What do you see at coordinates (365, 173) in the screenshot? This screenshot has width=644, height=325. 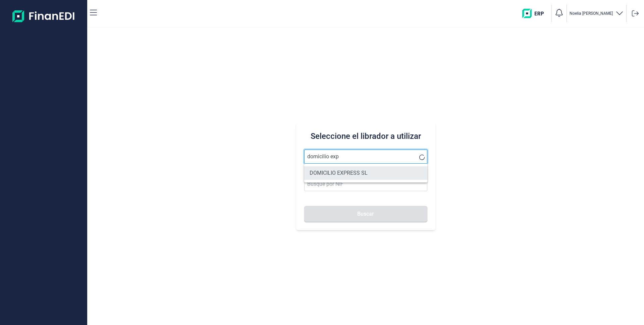 I see `li: DOMICILIO EXPRESS SL` at bounding box center [365, 173].